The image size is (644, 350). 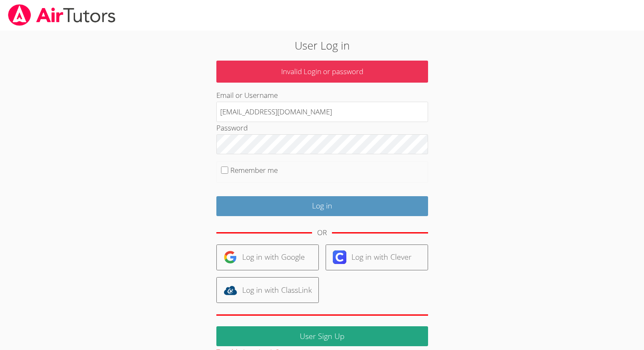 What do you see at coordinates (322, 46) in the screenshot?
I see `h2: User Log in` at bounding box center [322, 46].